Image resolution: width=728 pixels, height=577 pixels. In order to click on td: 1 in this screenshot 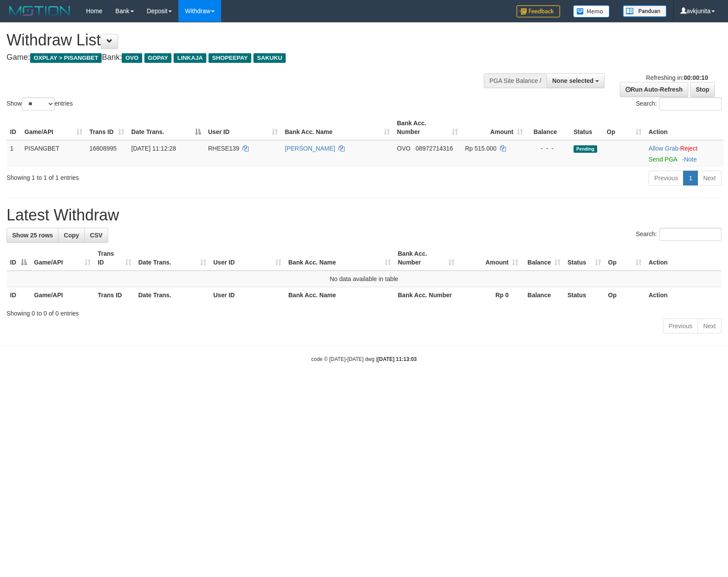, I will do `click(14, 154)`.